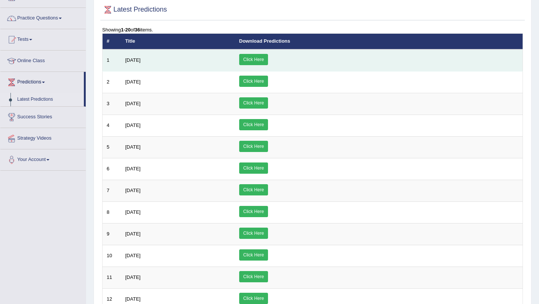  I want to click on a: Practice Questions, so click(43, 17).